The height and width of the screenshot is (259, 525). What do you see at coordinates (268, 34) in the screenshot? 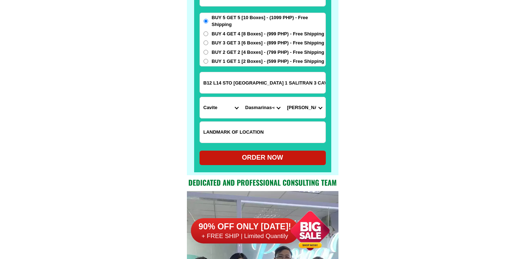
I see `span: BUY 4 GET 4 [8 Boxes] - (999 PHP) - Free Shipping` at bounding box center [268, 34].